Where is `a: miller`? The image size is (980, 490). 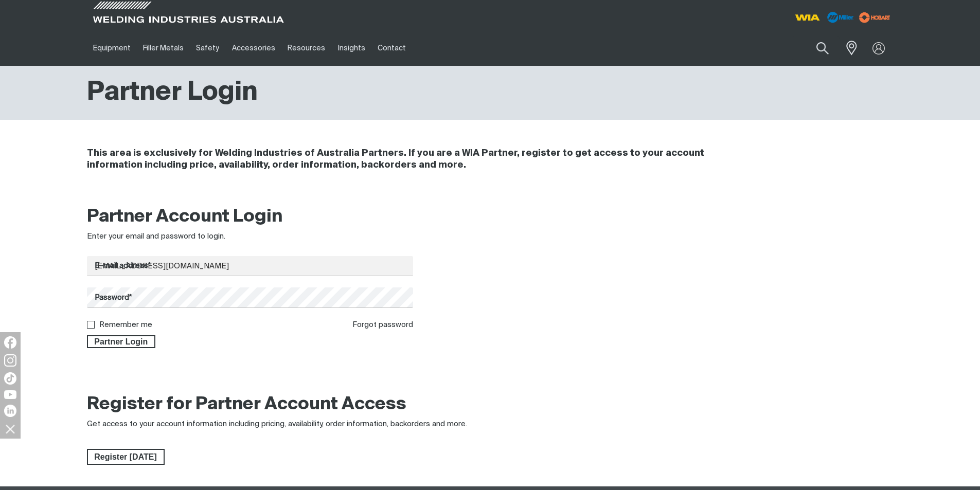
a: miller is located at coordinates (875, 17).